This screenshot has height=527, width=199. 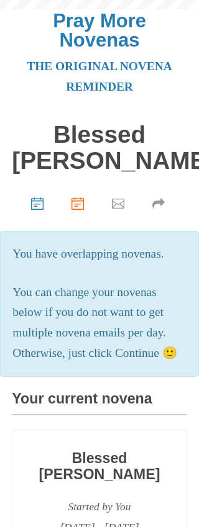 What do you see at coordinates (99, 323) in the screenshot?
I see `p: You can change your novenas below if you do not want to get multiple novena emails per day. Other...` at bounding box center [99, 323].